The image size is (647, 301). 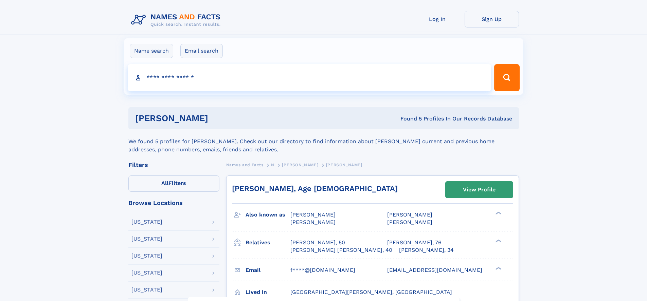 I want to click on button: Search Button, so click(x=507, y=78).